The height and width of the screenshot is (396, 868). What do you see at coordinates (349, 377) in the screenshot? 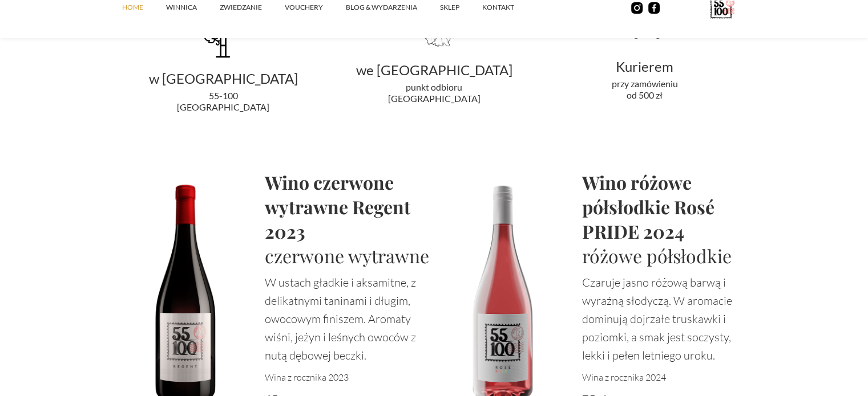
I see `p: Wina z rocznika 2023` at bounding box center [349, 377].